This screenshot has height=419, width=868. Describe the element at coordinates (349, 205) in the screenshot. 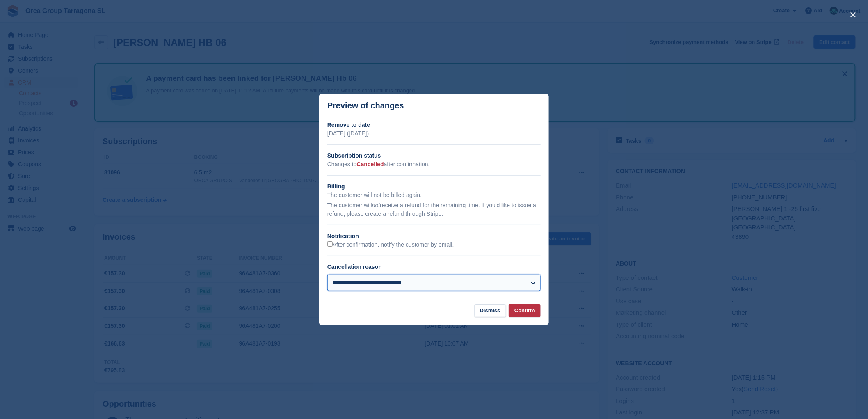

I see `font: The customer will` at that location.